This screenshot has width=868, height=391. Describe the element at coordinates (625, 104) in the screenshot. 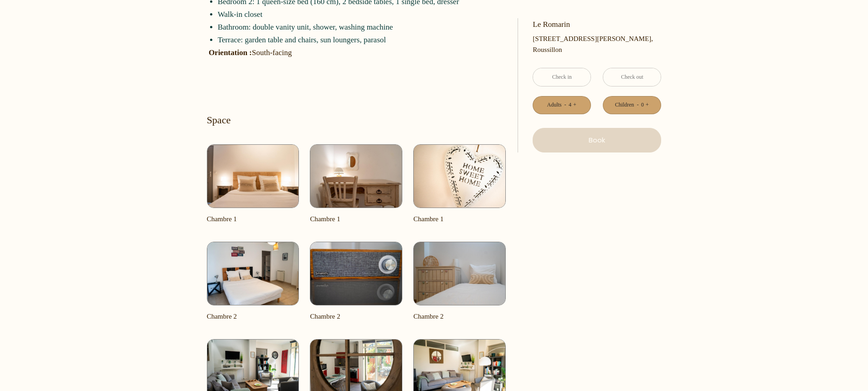

I see `div: Children` at that location.